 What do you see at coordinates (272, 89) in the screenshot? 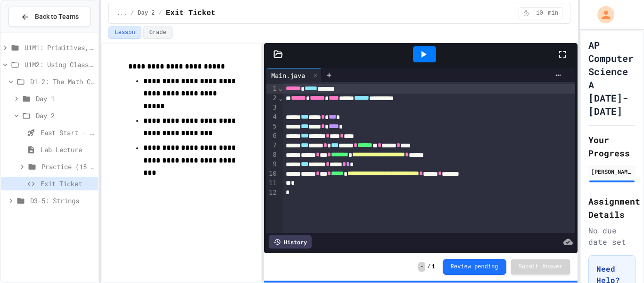
I see `div: 1` at bounding box center [272, 89].